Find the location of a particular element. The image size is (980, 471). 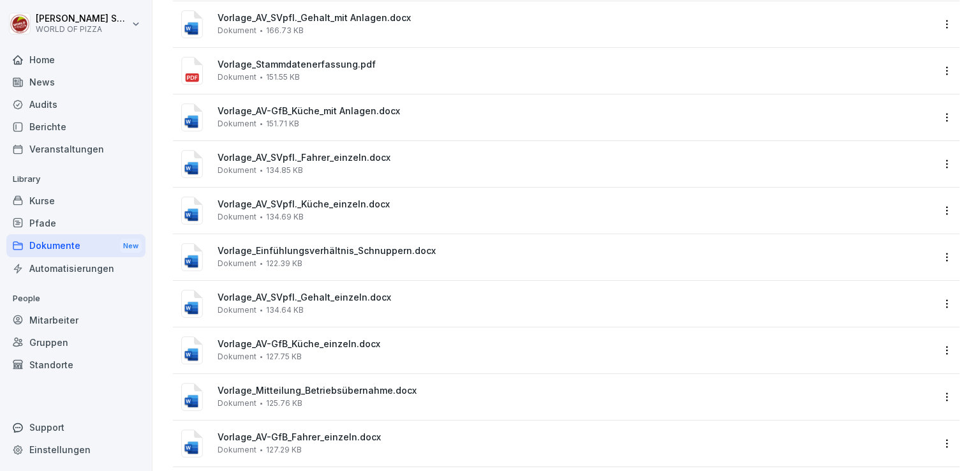

div: Audits is located at coordinates (76, 104).